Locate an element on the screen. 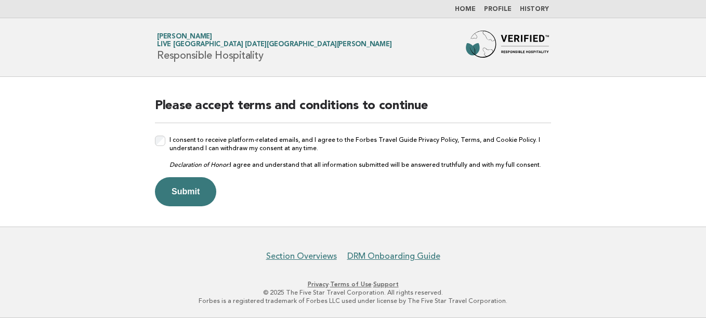 The height and width of the screenshot is (318, 706). img: Forbes Travel Guide is located at coordinates (508, 47).